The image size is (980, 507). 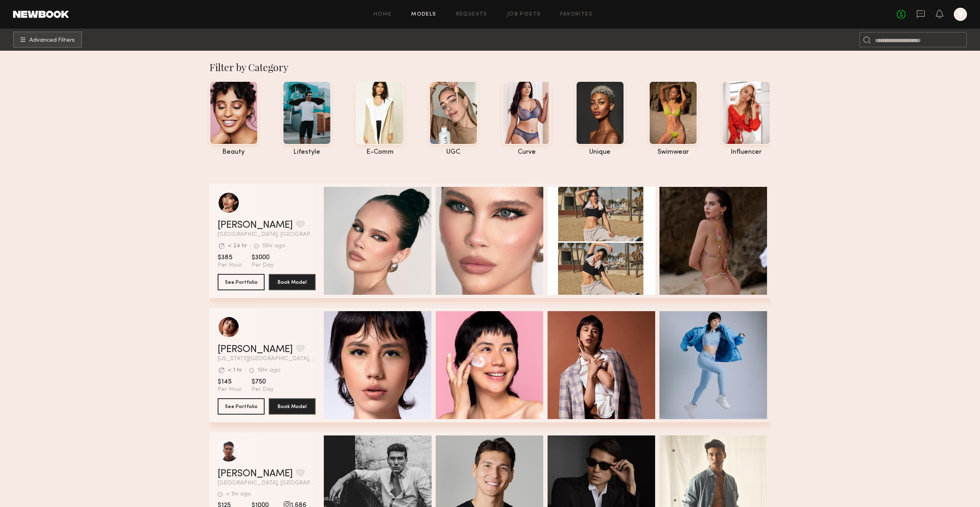 I want to click on div: curve, so click(x=526, y=152).